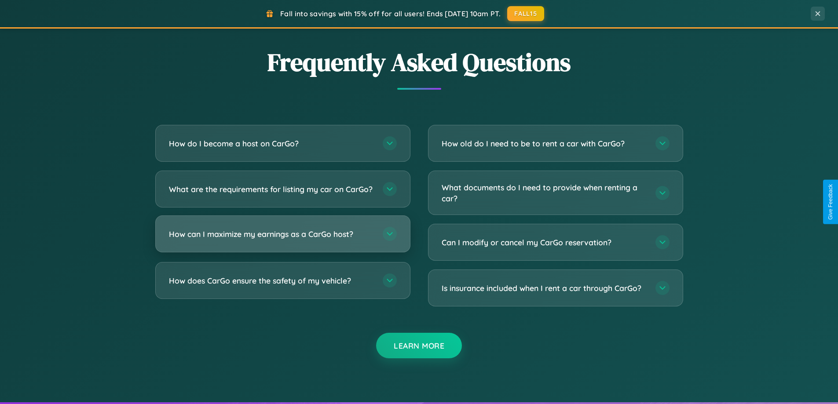  What do you see at coordinates (830, 202) in the screenshot?
I see `div: Give Feedback` at bounding box center [830, 202].